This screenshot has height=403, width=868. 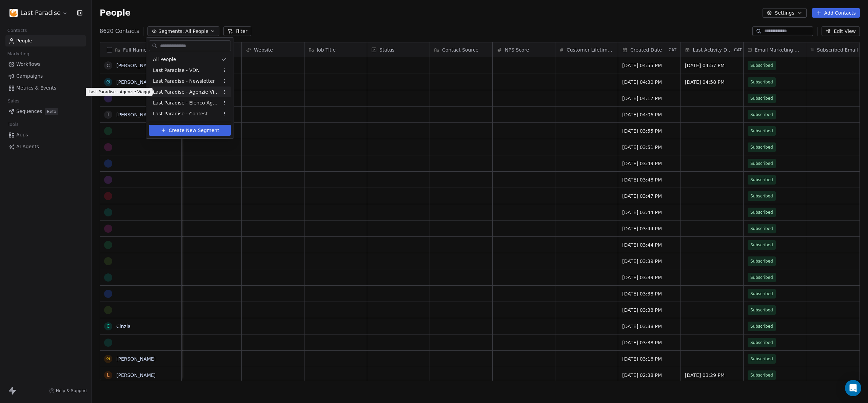 I want to click on div: Suggestions, so click(x=190, y=87).